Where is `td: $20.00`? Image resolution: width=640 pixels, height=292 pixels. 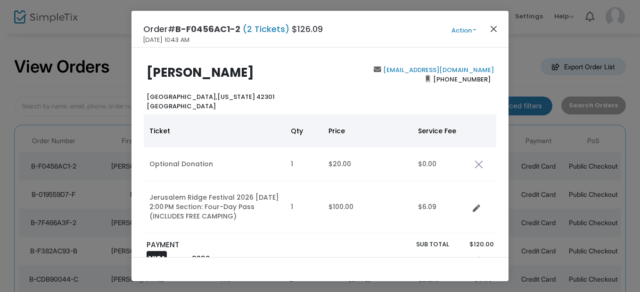 td: $20.00 is located at coordinates (367, 164).